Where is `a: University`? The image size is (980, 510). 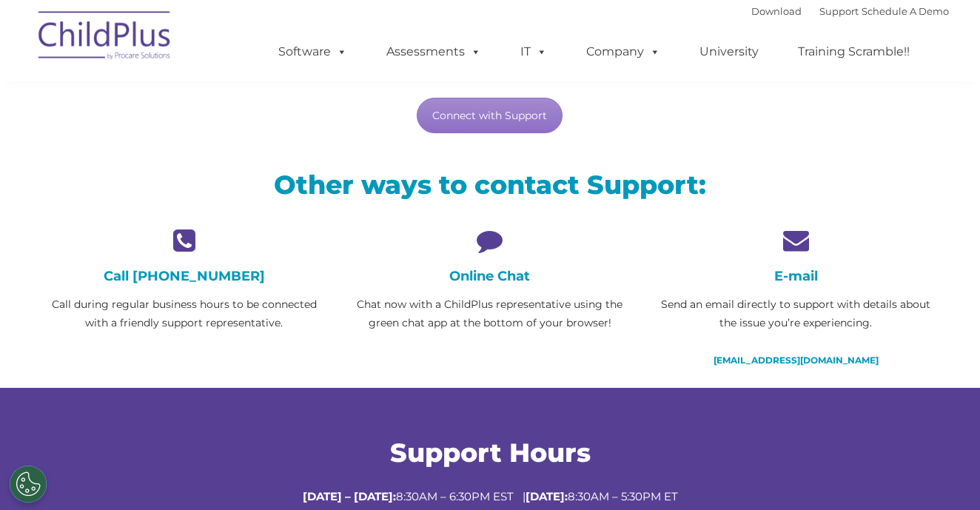
a: University is located at coordinates (729, 52).